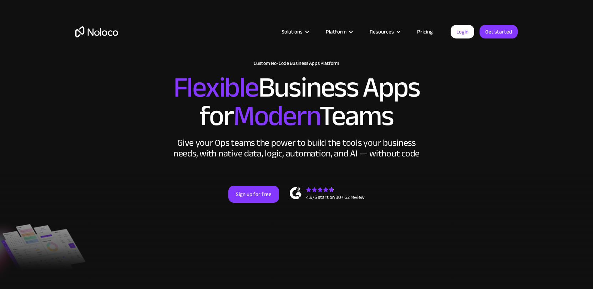 This screenshot has width=593, height=289. Describe the element at coordinates (254, 194) in the screenshot. I see `a: Sign up for free` at that location.